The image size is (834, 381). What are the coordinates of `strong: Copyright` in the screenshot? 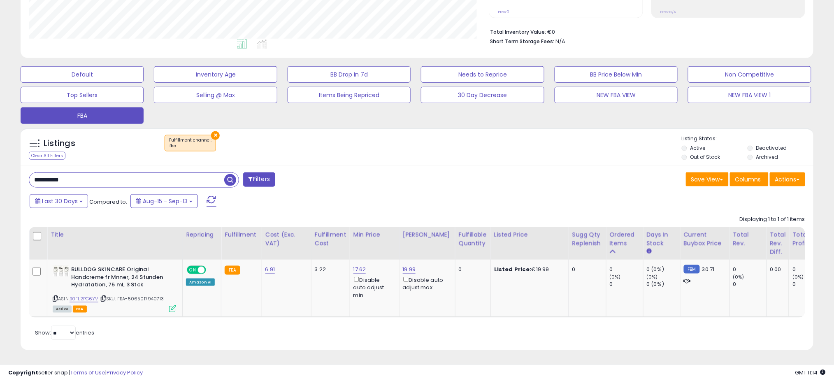 It's located at (23, 372).